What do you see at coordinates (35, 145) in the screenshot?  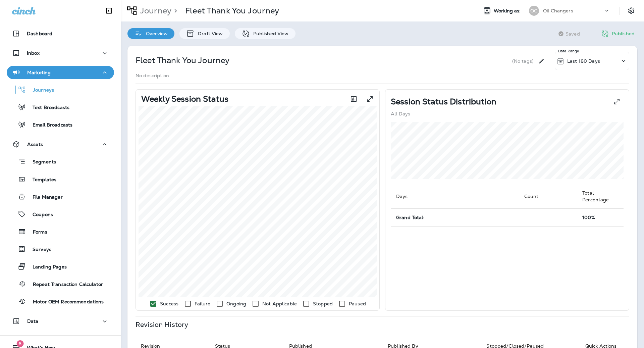 I see `p: Assets` at bounding box center [35, 145].